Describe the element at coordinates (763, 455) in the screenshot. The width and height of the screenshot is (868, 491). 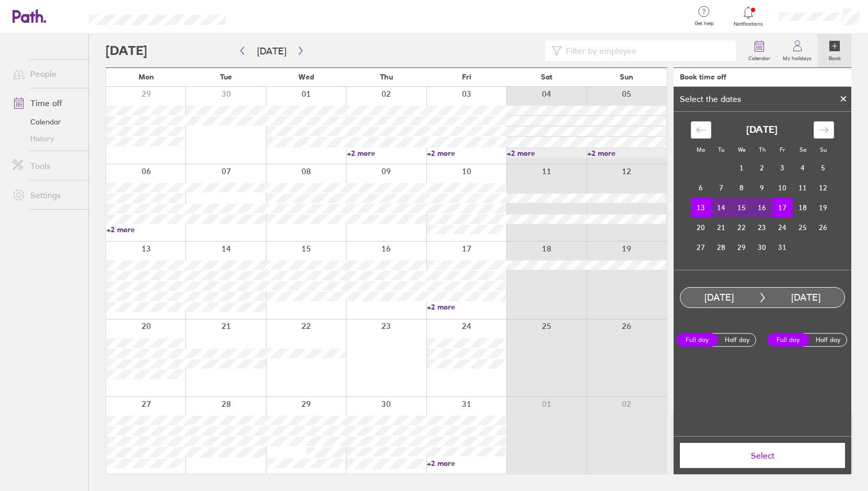
I see `button: Select` at that location.